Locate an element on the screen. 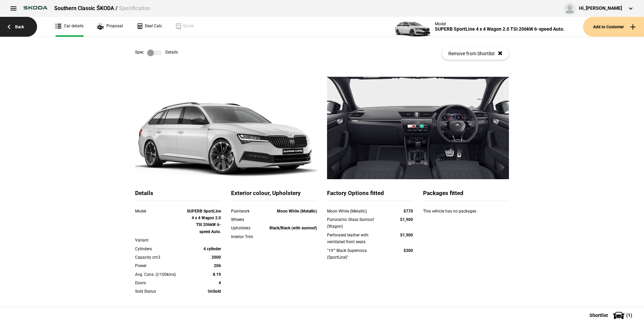 Image resolution: width=644 pixels, height=324 pixels. div: Capacity cm3 is located at coordinates (161, 257).